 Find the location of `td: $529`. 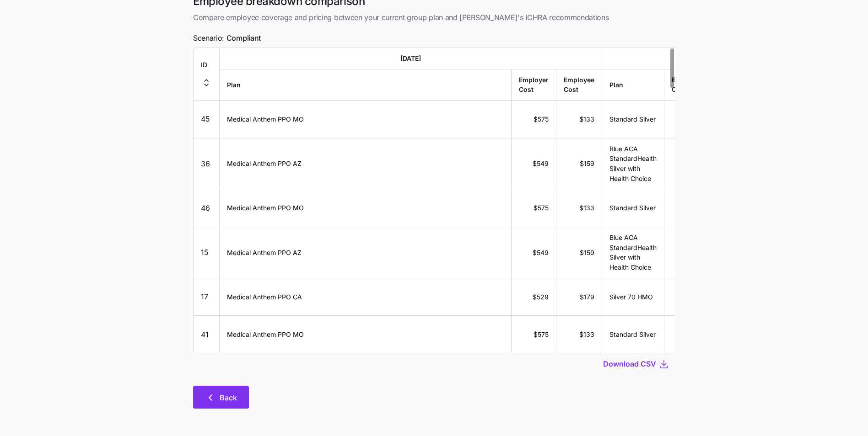

td: $529 is located at coordinates (534, 297).